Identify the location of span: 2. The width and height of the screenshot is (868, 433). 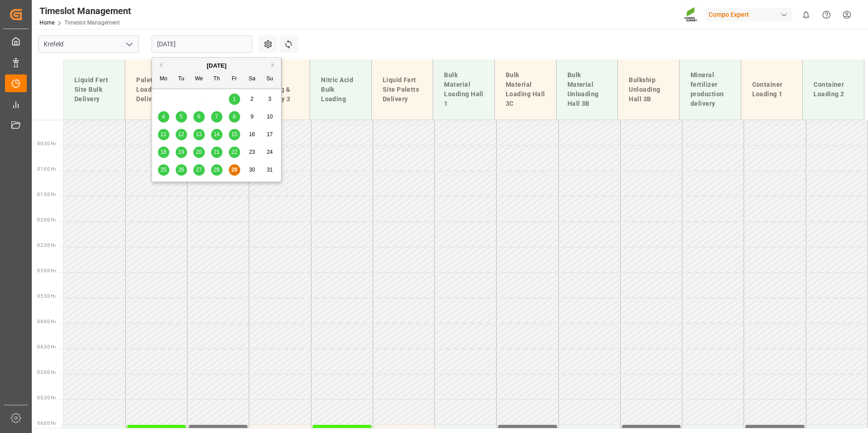
(252, 99).